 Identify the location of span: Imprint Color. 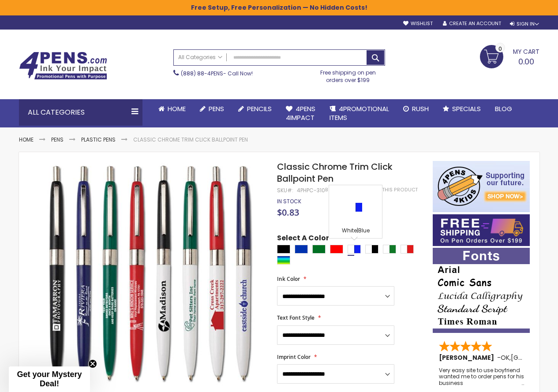
(294, 357).